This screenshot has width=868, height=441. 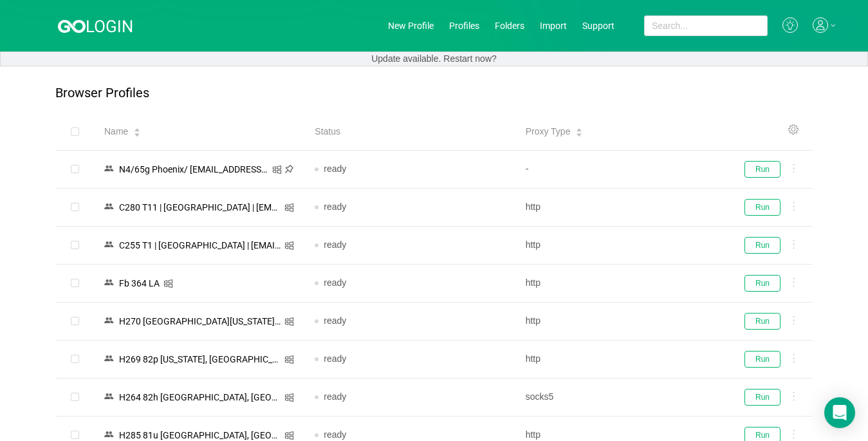 What do you see at coordinates (116, 131) in the screenshot?
I see `span: Name` at bounding box center [116, 131].